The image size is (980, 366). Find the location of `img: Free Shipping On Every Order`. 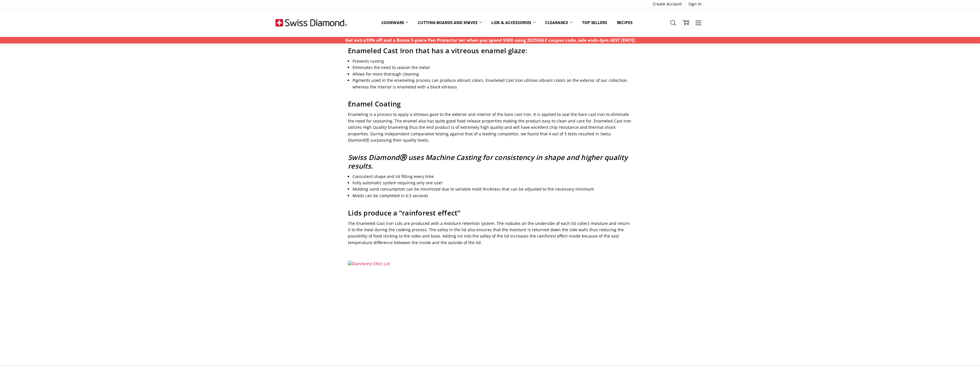

img: Free Shipping On Every Order is located at coordinates (311, 23).